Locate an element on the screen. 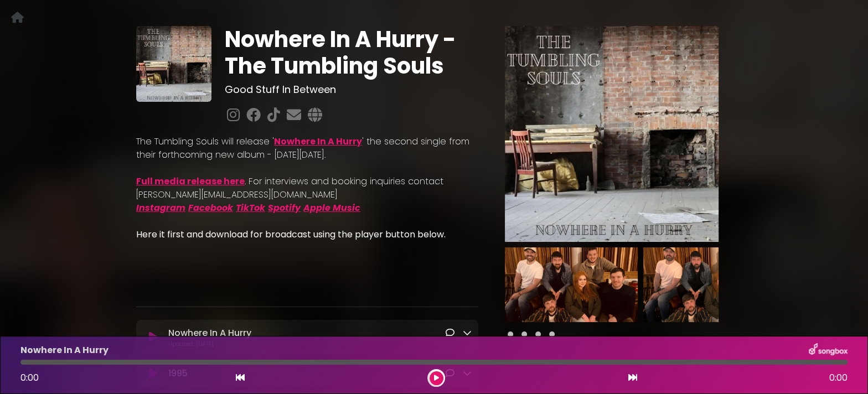 The height and width of the screenshot is (394, 868). a: Facebook is located at coordinates (210, 207).